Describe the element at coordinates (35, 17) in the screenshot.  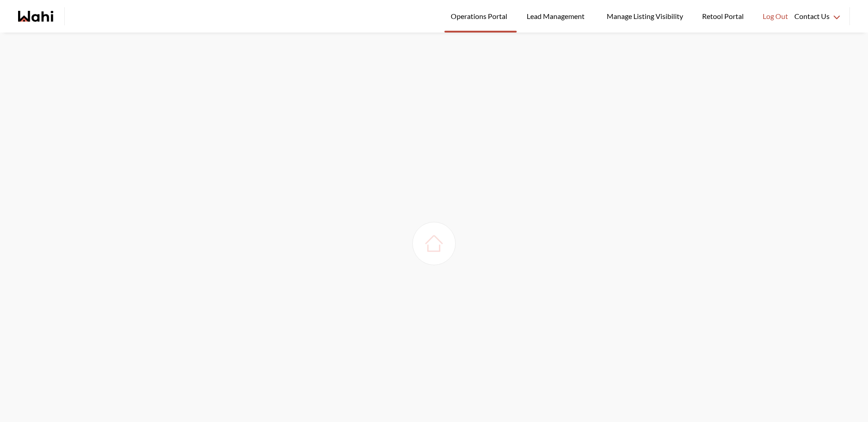
I see `a: Wahi homepage` at that location.